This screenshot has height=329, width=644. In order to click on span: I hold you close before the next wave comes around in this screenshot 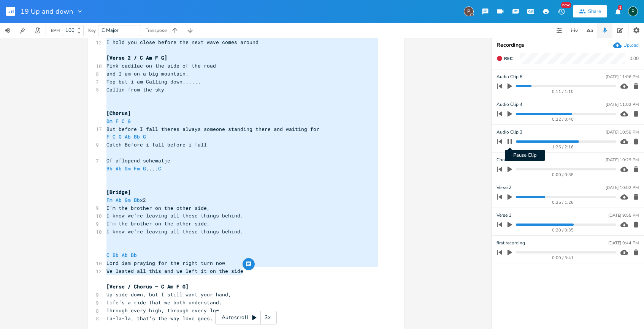, I will do `click(182, 42)`.